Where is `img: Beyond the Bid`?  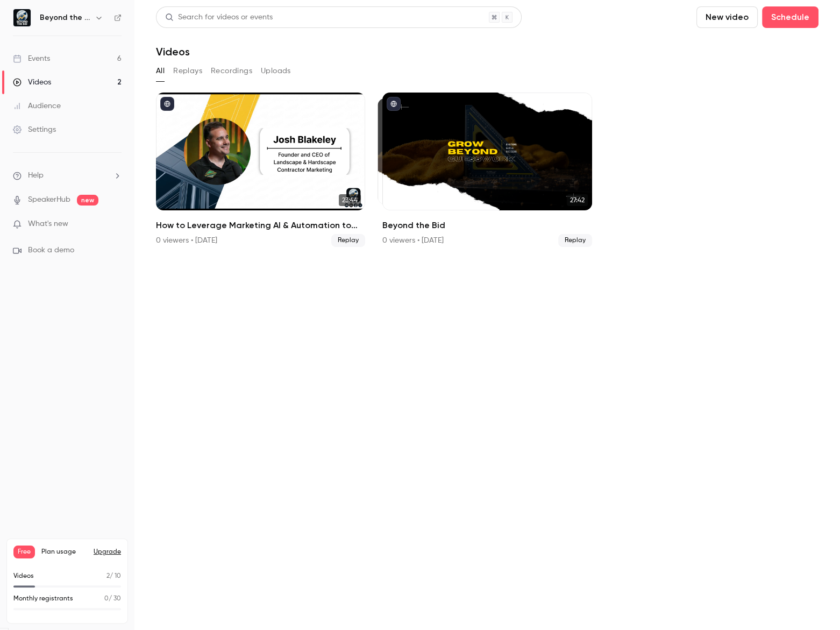 img: Beyond the Bid is located at coordinates (22, 18).